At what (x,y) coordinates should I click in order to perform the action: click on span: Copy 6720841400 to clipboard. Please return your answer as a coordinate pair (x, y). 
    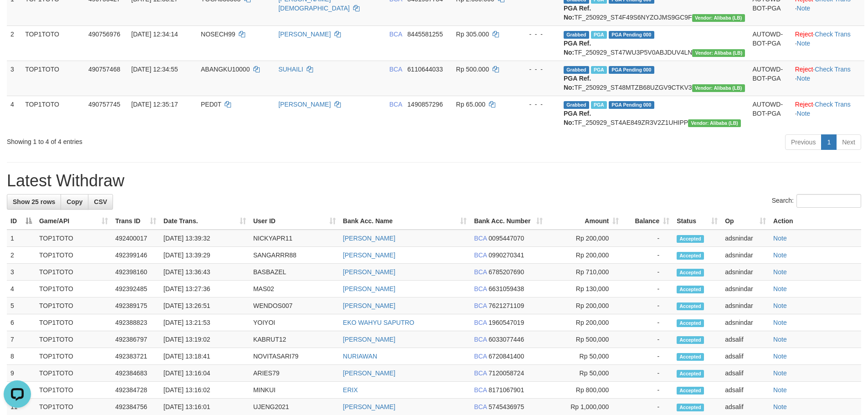
    Looking at the image, I should click on (506, 356).